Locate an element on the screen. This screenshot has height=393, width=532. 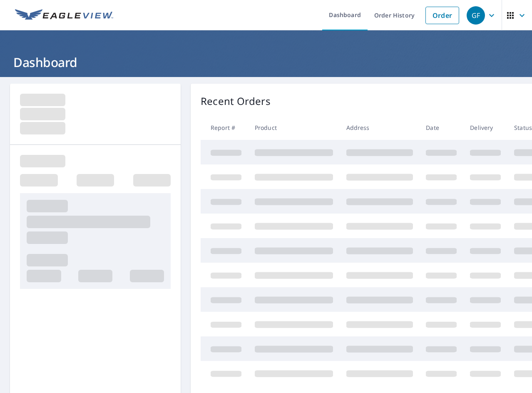
h1: Dashboard is located at coordinates (266, 62).